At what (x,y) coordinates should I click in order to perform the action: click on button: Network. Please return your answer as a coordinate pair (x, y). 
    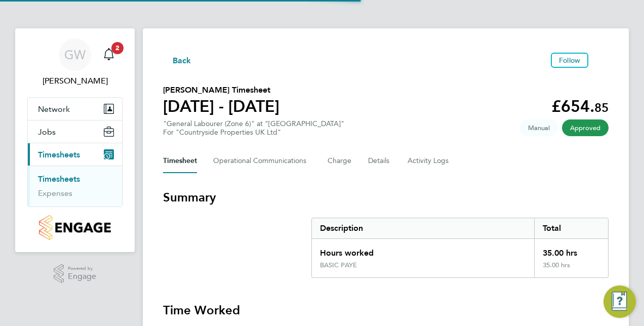
    Looking at the image, I should click on (75, 109).